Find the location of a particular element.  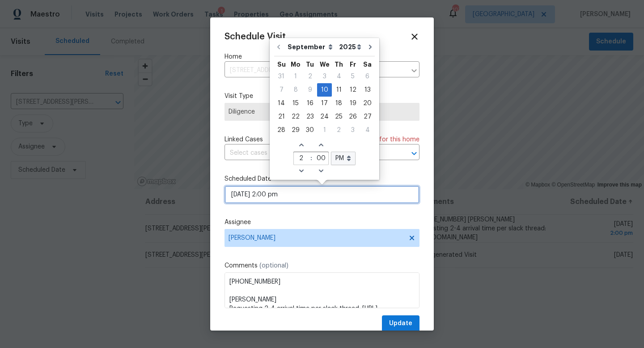

input: Select cases is located at coordinates (309, 153).